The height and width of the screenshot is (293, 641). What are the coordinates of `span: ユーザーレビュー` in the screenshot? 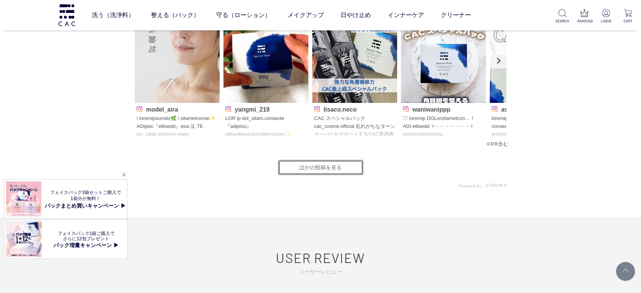 It's located at (321, 272).